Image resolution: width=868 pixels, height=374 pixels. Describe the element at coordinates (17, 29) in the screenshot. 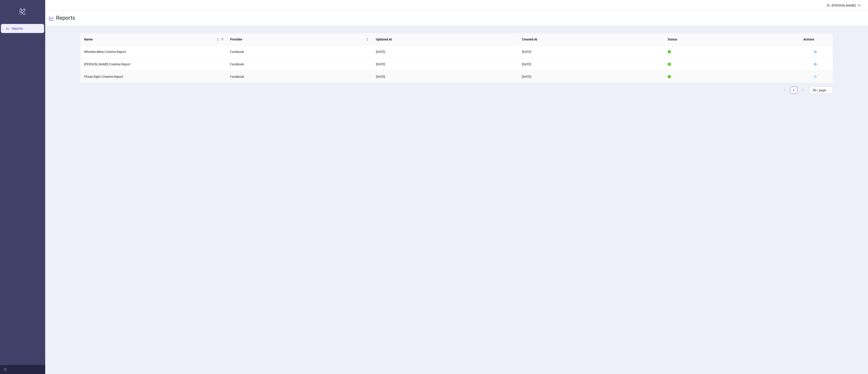

I see `a: Reports` at that location.